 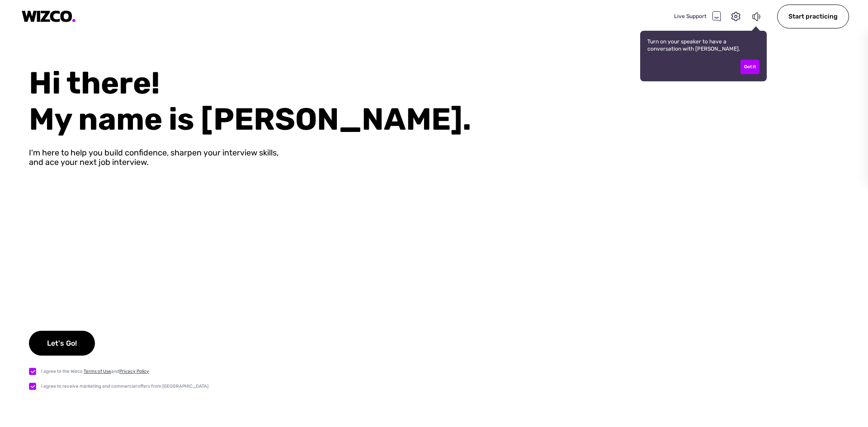 What do you see at coordinates (95, 371) in the screenshot?
I see `div: I agree to the Wizco and` at bounding box center [95, 371].